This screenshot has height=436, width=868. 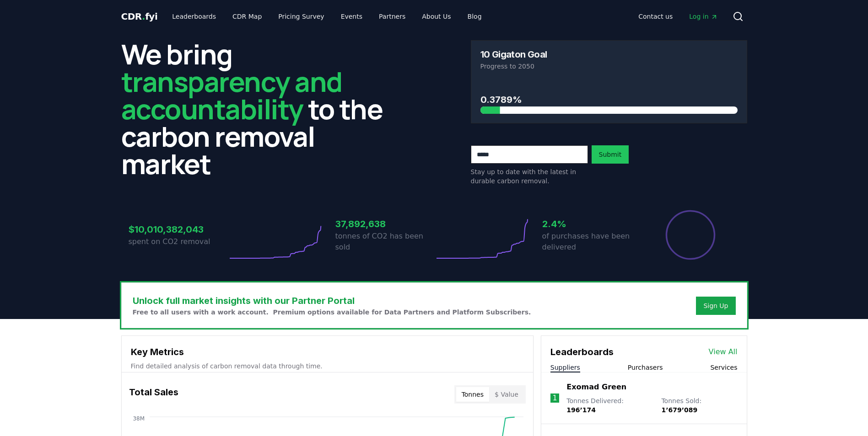 What do you see at coordinates (178, 242) in the screenshot?
I see `p: spent on CO2 removal` at bounding box center [178, 242].